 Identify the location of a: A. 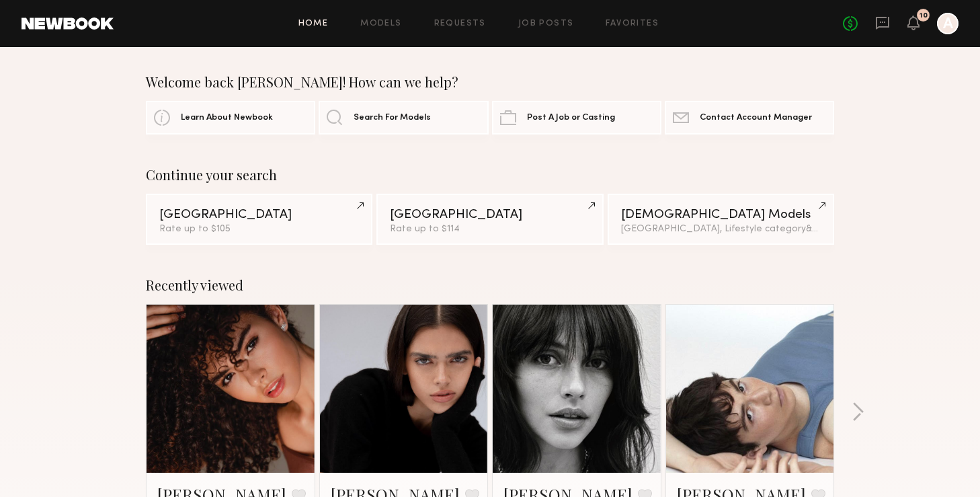
(948, 23).